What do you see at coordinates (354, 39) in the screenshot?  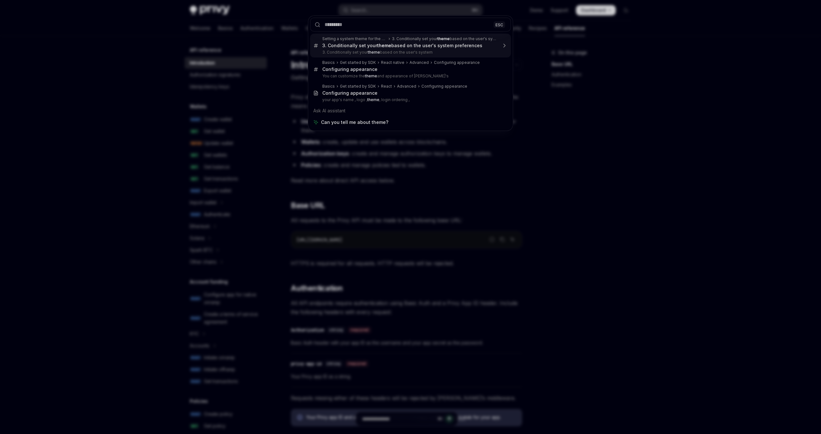 I see `div: Setting a system theme for the Privy modal` at bounding box center [354, 39].